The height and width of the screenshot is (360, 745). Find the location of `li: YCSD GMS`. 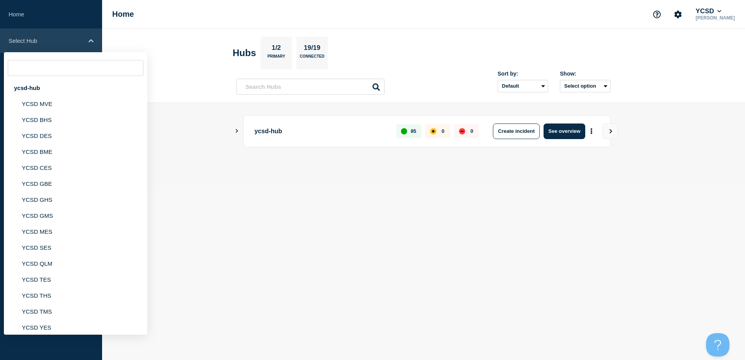

li: YCSD GMS is located at coordinates (76, 216).